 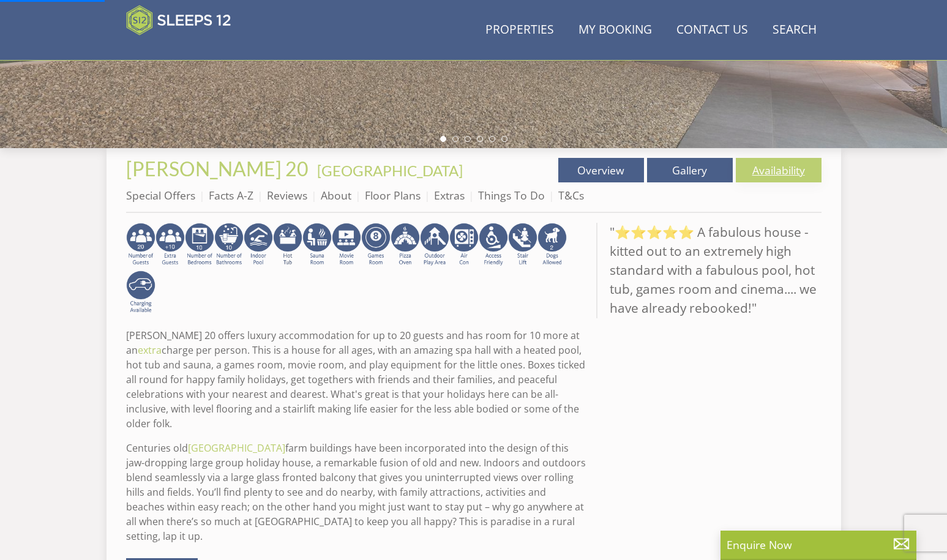 What do you see at coordinates (317, 245) in the screenshot?
I see `img: AD_4nXdjbGEeivCGLLmyT_JEP7bTfXsjgyLfnLszUAQeQ4RcokDYHVBt5R8-zTDbAVICNoGv1Dwc3nsbUb1qR6CAkrbZUeZBN...` at bounding box center [317, 245].